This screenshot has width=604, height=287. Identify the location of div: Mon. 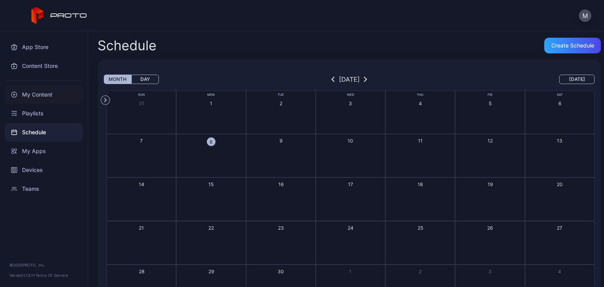
(211, 95).